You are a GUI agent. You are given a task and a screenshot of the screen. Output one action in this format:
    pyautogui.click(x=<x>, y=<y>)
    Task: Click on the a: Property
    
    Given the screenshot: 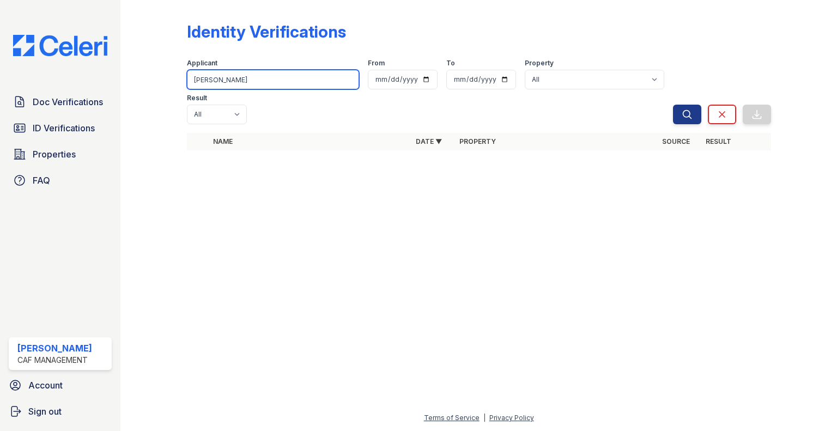 What is the action you would take?
    pyautogui.click(x=478, y=141)
    